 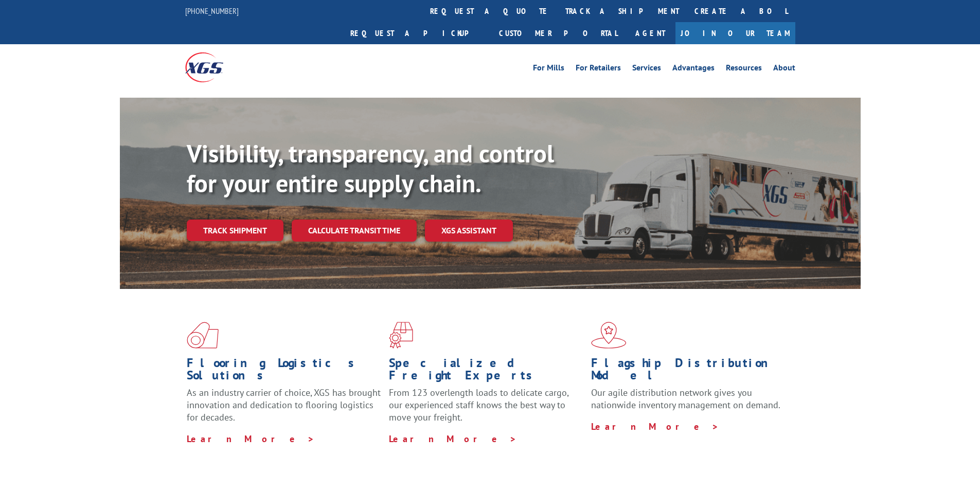 What do you see at coordinates (203, 335) in the screenshot?
I see `img: xgs-icon-total-supply-chain-intelligence-red` at bounding box center [203, 335].